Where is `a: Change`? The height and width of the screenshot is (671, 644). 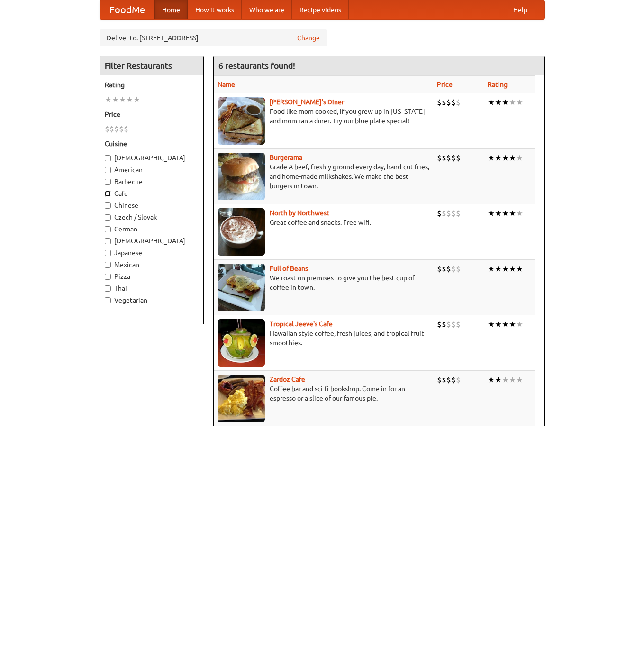
a: Change is located at coordinates (308, 38).